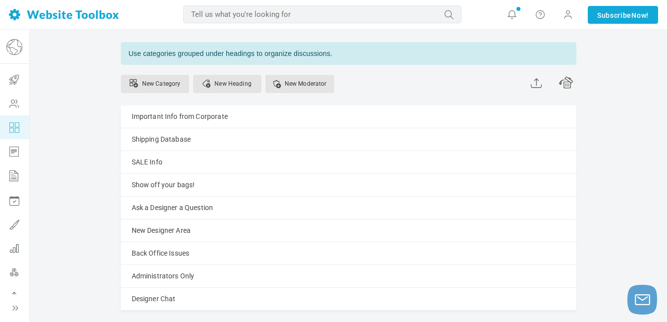  Describe the element at coordinates (161, 230) in the screenshot. I see `a: New Designer Area` at that location.